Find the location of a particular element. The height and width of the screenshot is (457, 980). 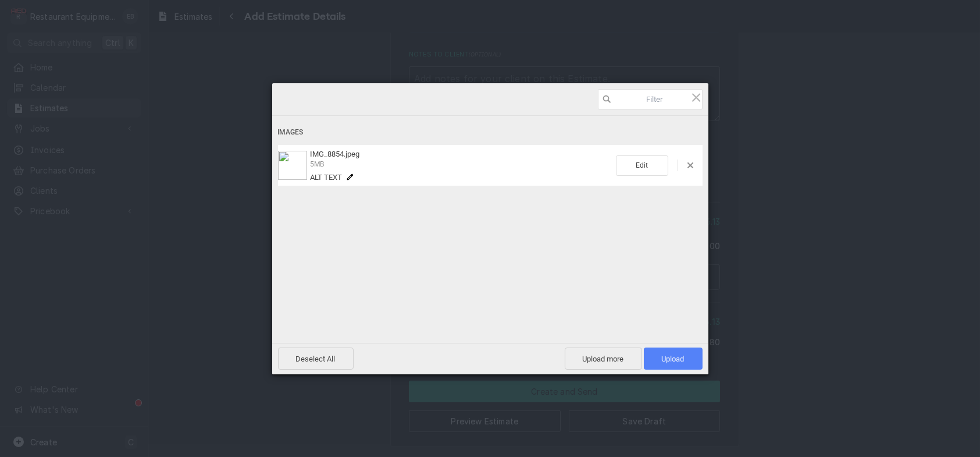

span: IMG_8854.jpeg is located at coordinates (335, 154).